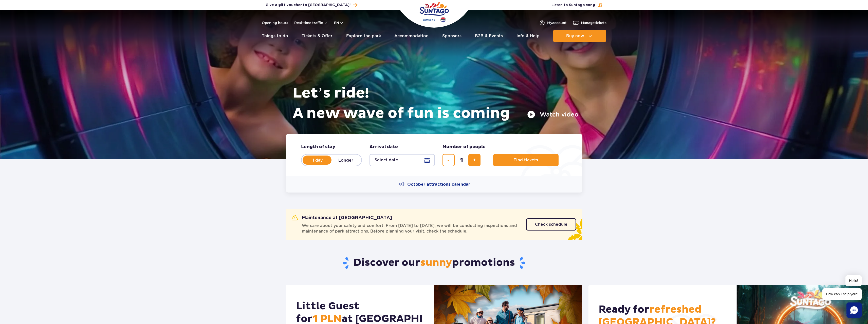 The image size is (868, 324). Describe the element at coordinates (346, 160) in the screenshot. I see `label: Longer` at that location.